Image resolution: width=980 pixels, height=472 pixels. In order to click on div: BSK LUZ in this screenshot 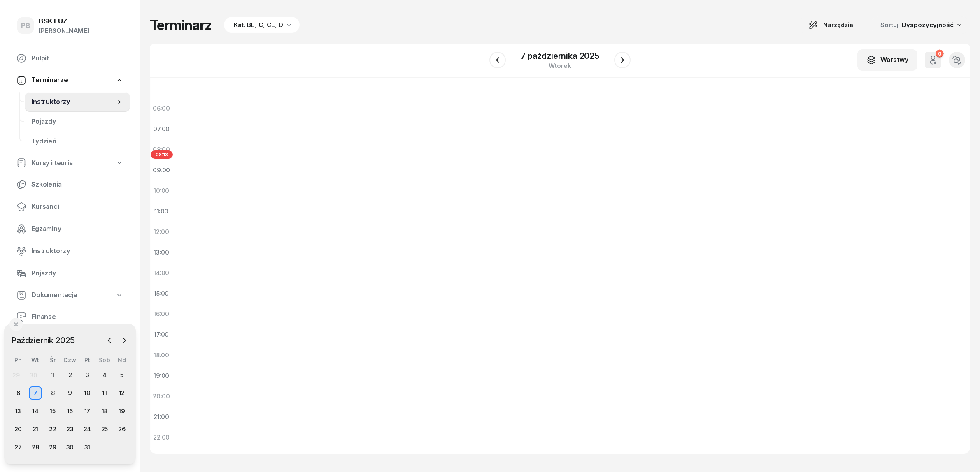, I will do `click(64, 21)`.